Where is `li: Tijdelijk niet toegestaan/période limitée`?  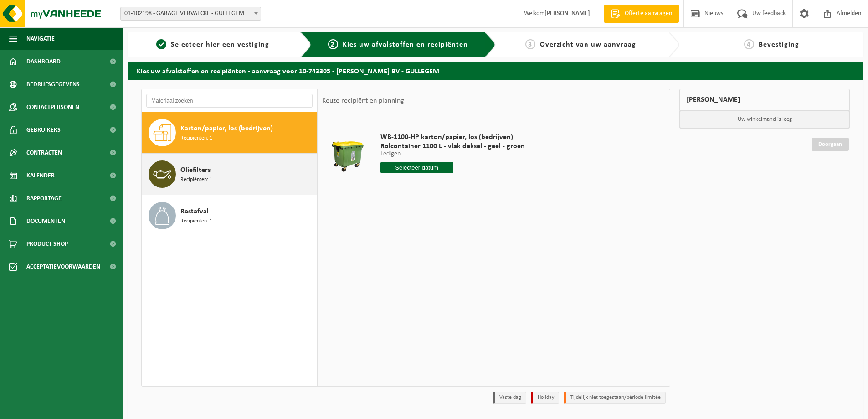
li: Tijdelijk niet toegestaan/période limitée is located at coordinates (615, 397).